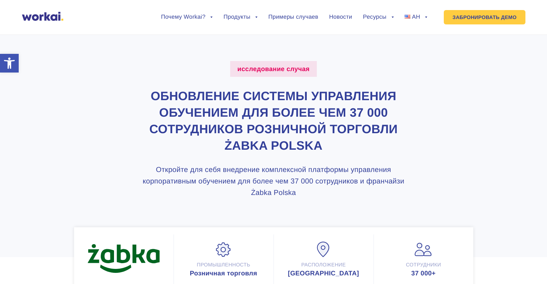 Image resolution: width=547 pixels, height=284 pixels. I want to click on font: Обновление системы управления обучением для более чем 37 000 сотрудников розничной торговли Żabka..., so click(273, 121).